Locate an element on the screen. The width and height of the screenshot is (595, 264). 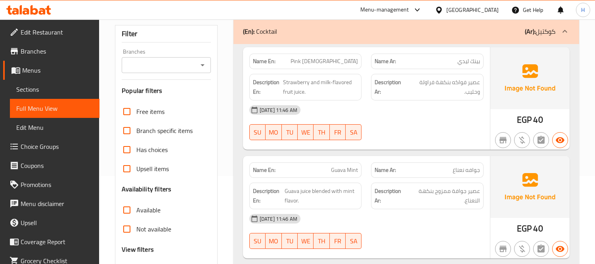
a: Coverage Report is located at coordinates (51, 242).